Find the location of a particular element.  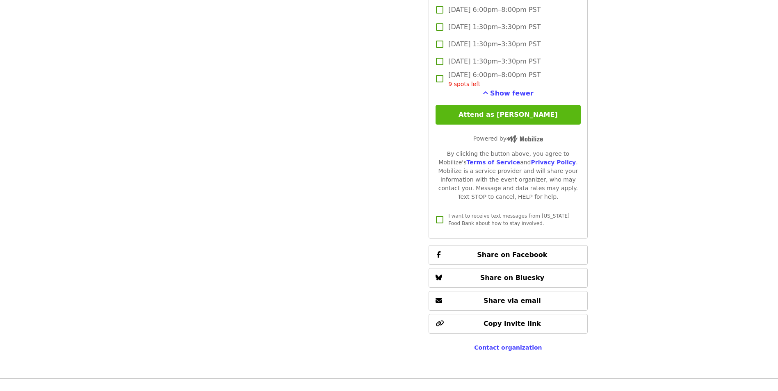

span: Contact organization is located at coordinates (508, 348).